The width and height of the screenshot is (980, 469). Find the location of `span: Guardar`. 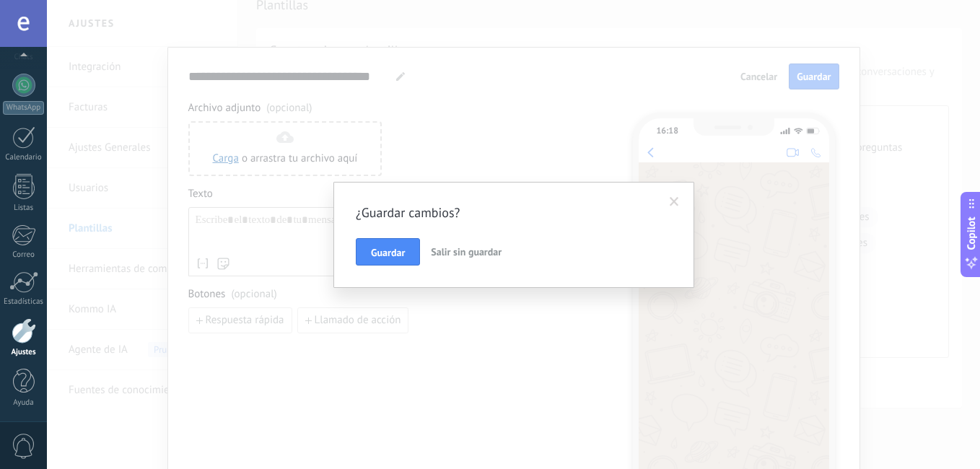

span: Guardar is located at coordinates (387, 253).